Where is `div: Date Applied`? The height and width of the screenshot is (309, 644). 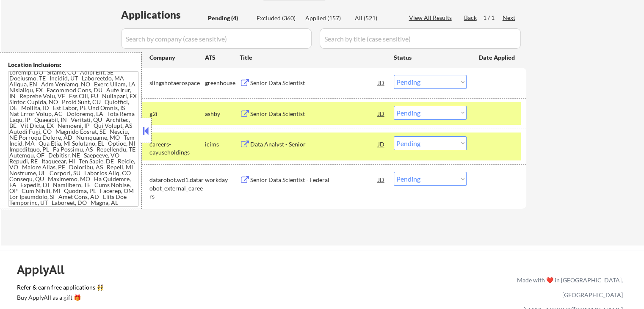 div: Date Applied is located at coordinates (498, 57).